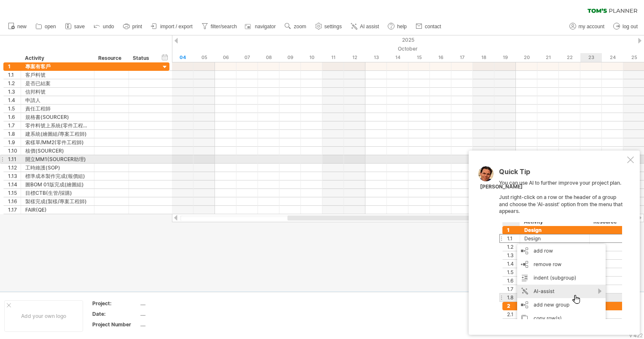 The height and width of the screenshot is (339, 644). I want to click on div: Thursday, 9 October 2025, so click(290, 58).